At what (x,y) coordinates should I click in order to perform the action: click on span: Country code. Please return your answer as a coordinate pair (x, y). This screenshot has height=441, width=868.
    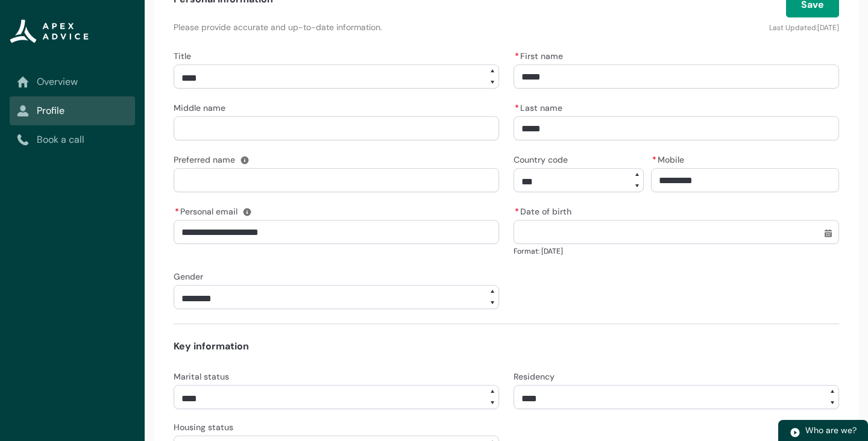
    Looking at the image, I should click on (540, 160).